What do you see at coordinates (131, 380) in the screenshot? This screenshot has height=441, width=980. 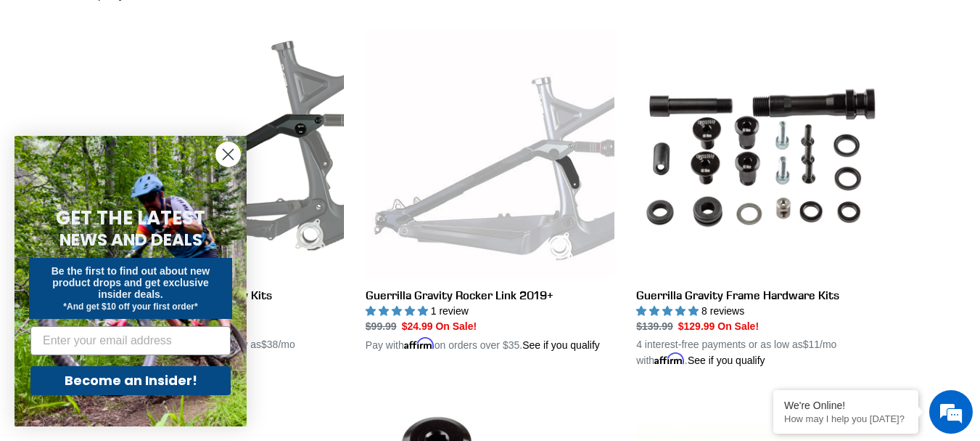 I see `button: Become an Insider!` at bounding box center [131, 380].